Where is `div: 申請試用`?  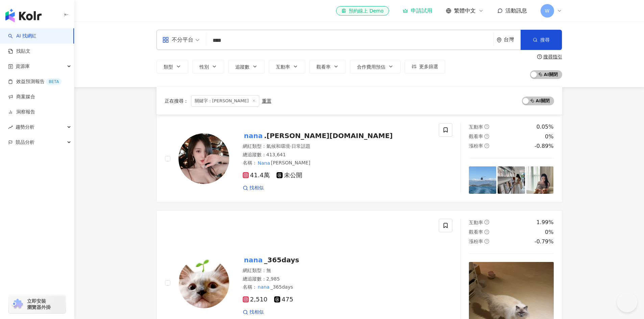
div: 申請試用 is located at coordinates (417, 11).